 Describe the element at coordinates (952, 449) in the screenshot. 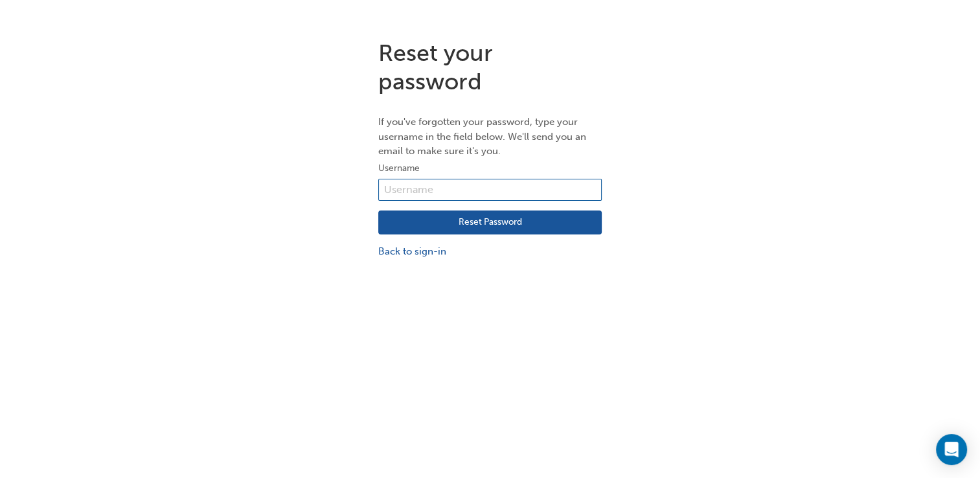

I see `div: Open Intercom Messenger` at that location.